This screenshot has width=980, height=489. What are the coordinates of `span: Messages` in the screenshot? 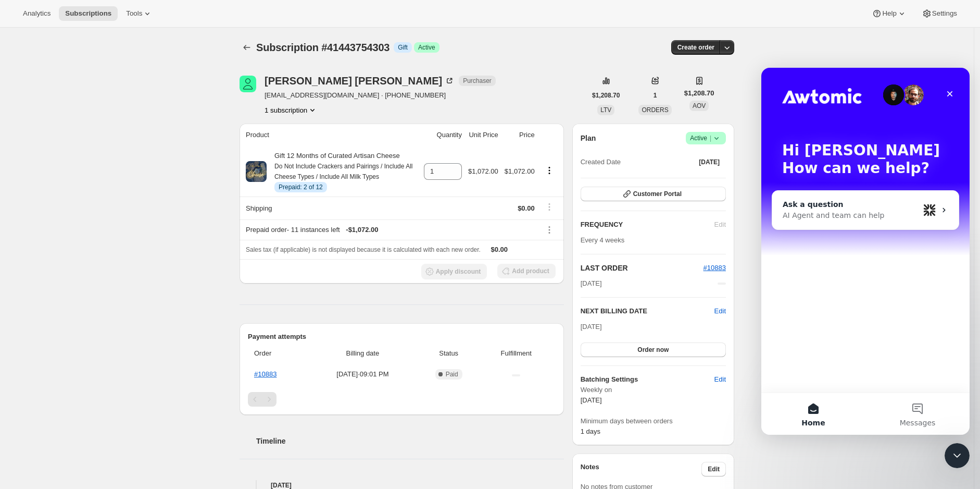 It's located at (156, 355).